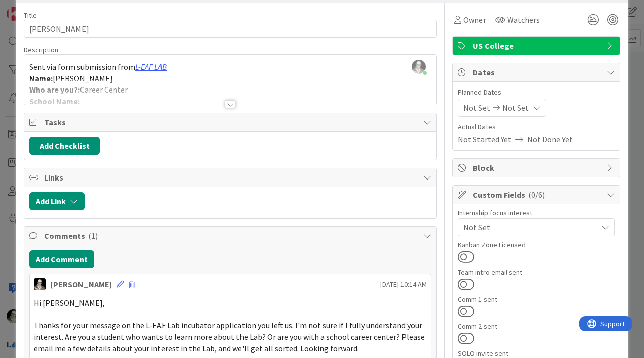 The width and height of the screenshot is (644, 358). What do you see at coordinates (230, 337) in the screenshot?
I see `span: Thanks for your message on the L-EAF Lab incubator application you left us. I'm not sure if I ful...` at bounding box center [230, 337].